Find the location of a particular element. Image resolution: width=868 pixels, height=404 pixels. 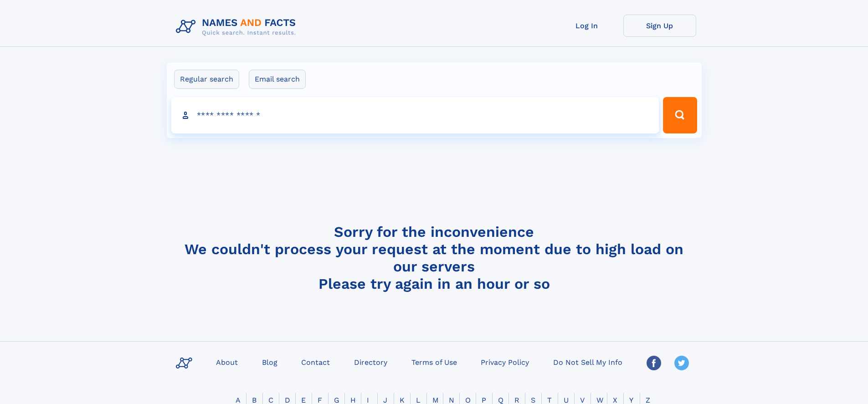

a: About is located at coordinates (227, 362).